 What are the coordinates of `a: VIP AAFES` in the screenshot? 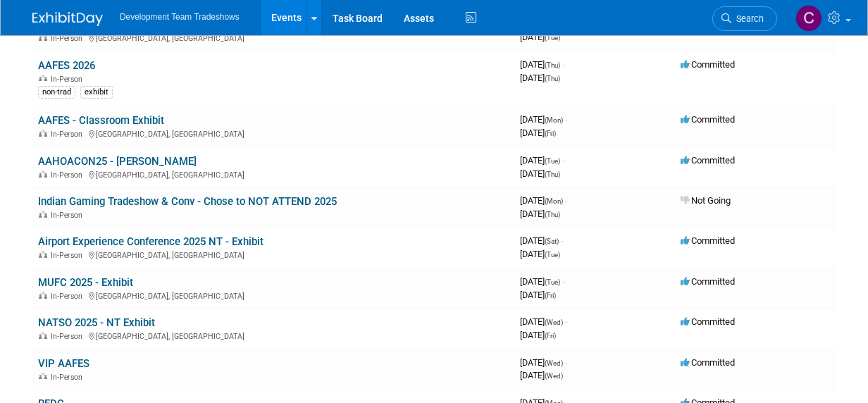 It's located at (63, 364).